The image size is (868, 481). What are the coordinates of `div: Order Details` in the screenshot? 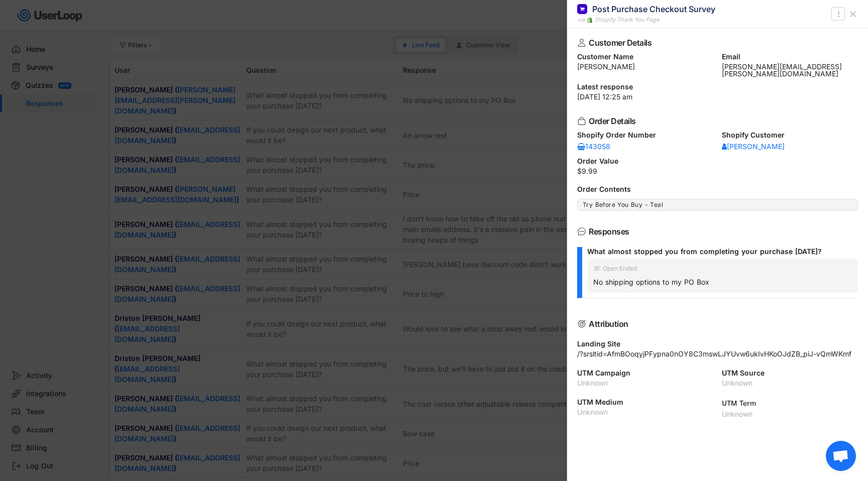 It's located at (715, 121).